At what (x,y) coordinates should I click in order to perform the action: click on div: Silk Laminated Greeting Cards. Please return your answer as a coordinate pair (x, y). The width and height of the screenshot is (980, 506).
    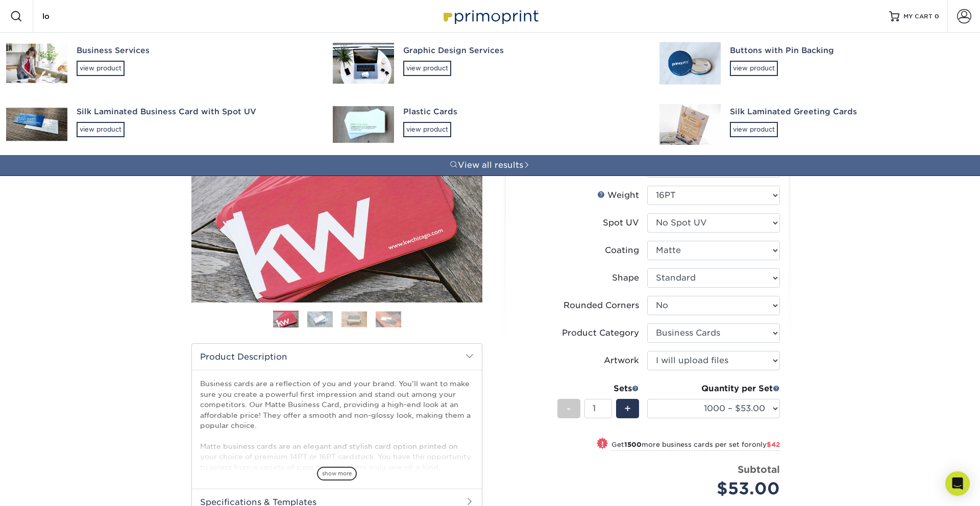
    Looking at the image, I should click on (849, 112).